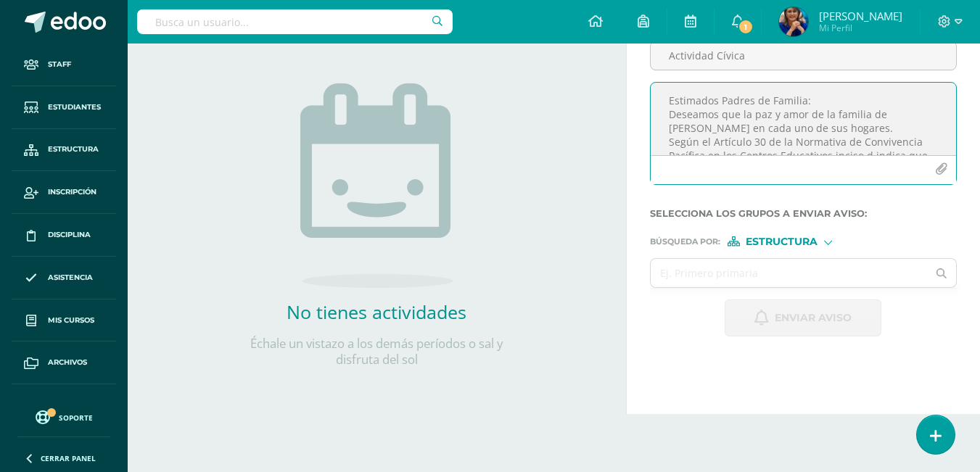  I want to click on a: Reportes, so click(64, 406).